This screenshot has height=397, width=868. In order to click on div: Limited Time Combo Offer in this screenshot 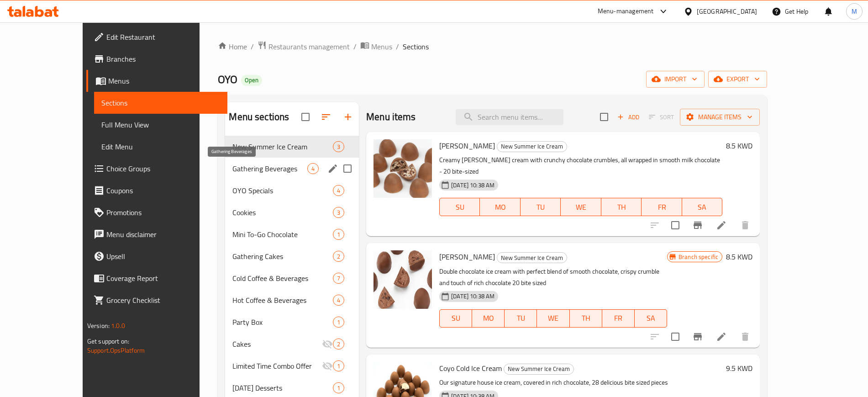, I will do `click(277, 366)`.